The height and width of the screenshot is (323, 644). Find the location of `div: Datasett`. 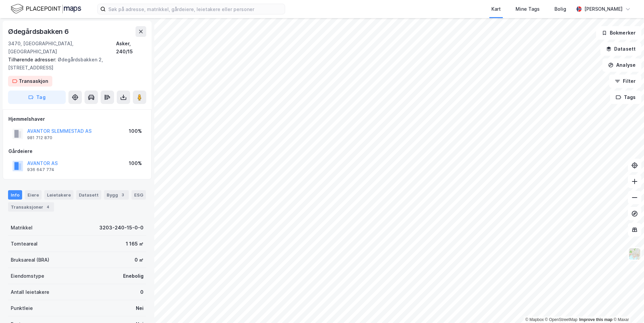

div: Datasett is located at coordinates (89, 195).